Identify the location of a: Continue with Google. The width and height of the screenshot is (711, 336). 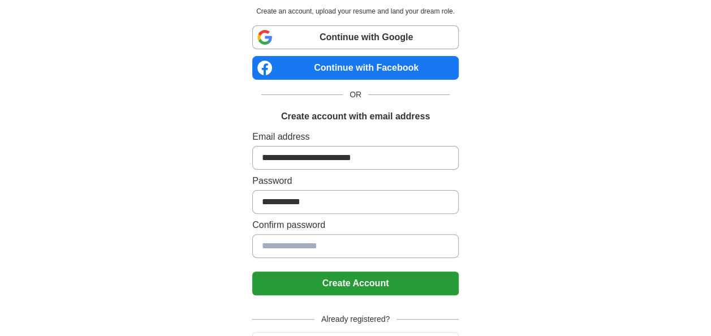
(355, 37).